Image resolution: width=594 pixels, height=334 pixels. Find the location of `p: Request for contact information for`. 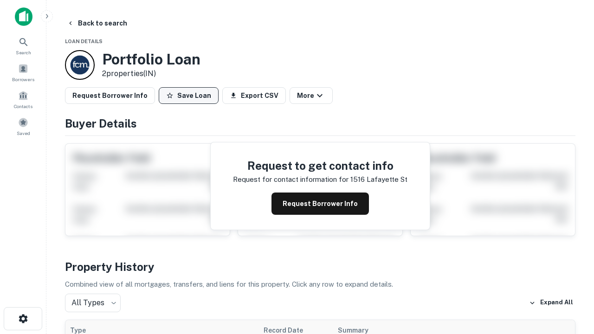

p: Request for contact information for is located at coordinates (290, 179).